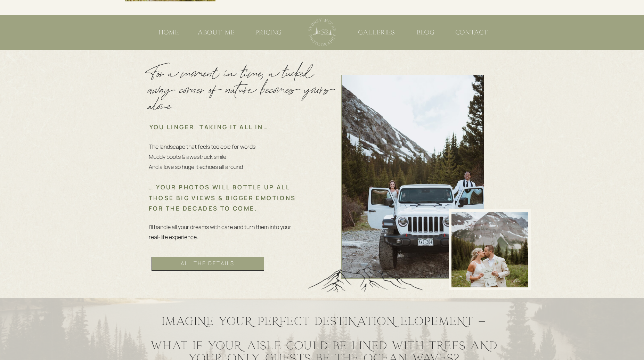  Describe the element at coordinates (377, 32) in the screenshot. I see `a: galleries` at that location.